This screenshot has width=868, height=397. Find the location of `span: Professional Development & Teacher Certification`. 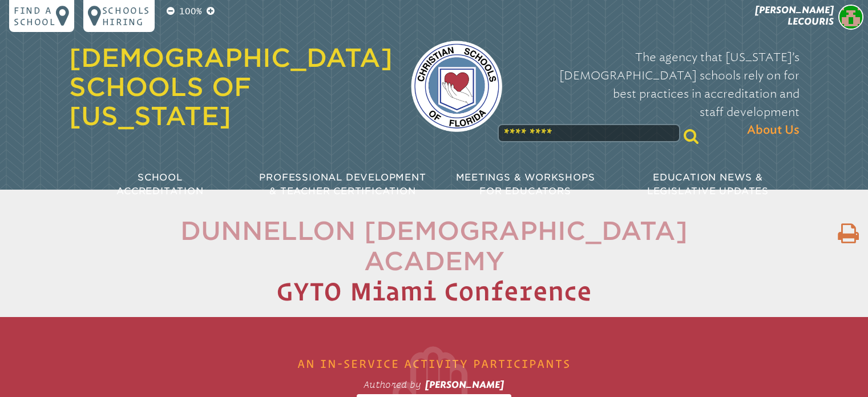

span: Professional Development & Teacher Certification is located at coordinates (342, 184).